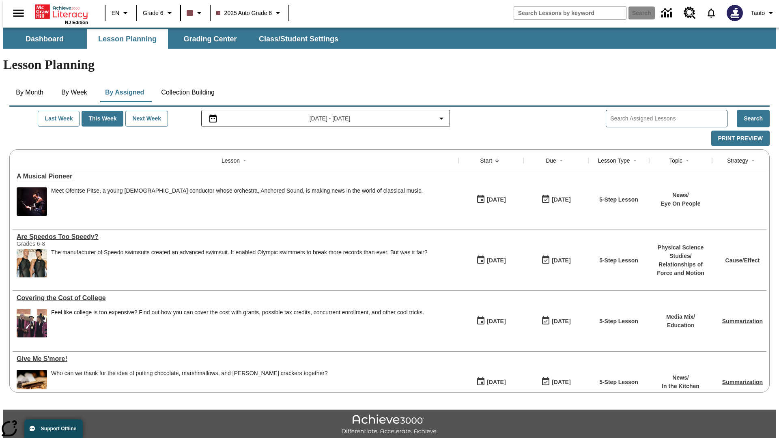  What do you see at coordinates (127, 39) in the screenshot?
I see `button: Lesson Planning` at bounding box center [127, 39].